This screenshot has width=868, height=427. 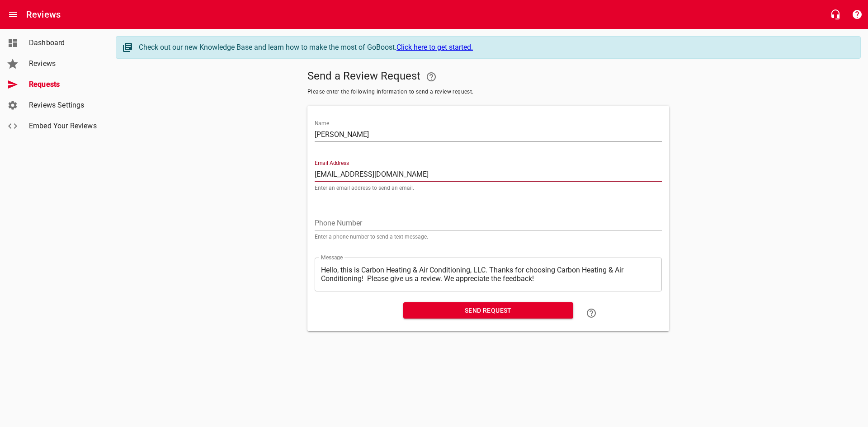 What do you see at coordinates (63, 84) in the screenshot?
I see `span: Requests` at bounding box center [63, 84].